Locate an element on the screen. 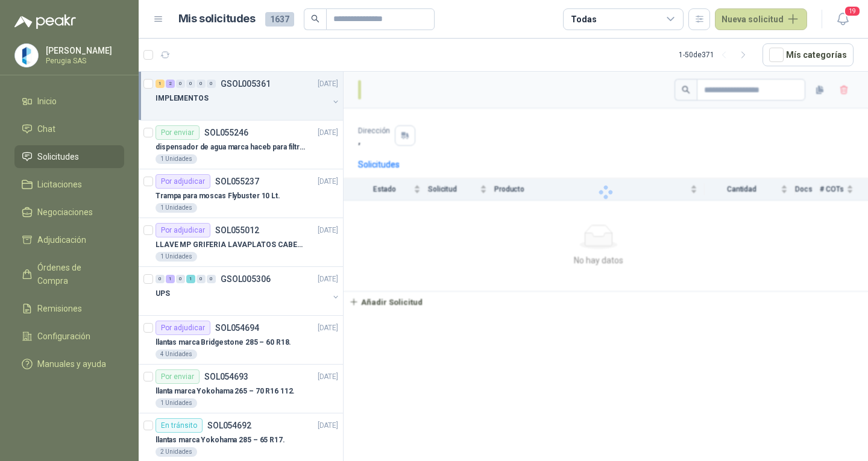 The width and height of the screenshot is (868, 461). div: 1 - 50 de 371 is located at coordinates (715, 55).